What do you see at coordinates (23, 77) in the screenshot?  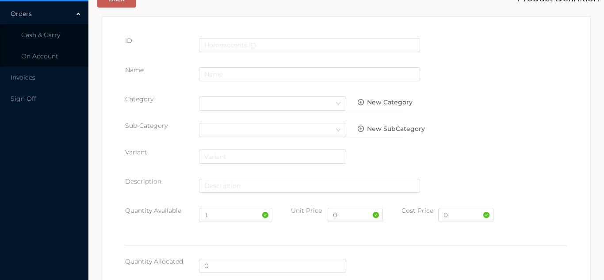 I see `span: Invoices` at bounding box center [23, 77].